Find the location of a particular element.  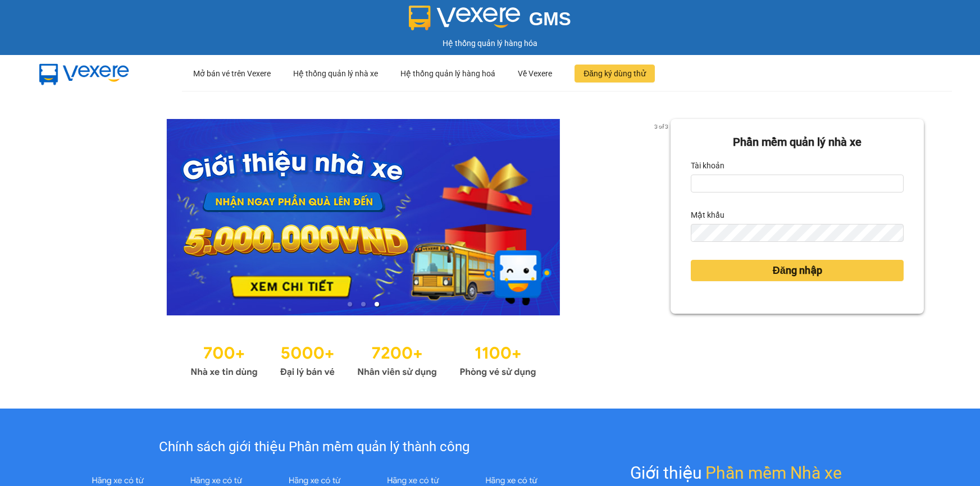

input: Tài khoản is located at coordinates (797, 183).